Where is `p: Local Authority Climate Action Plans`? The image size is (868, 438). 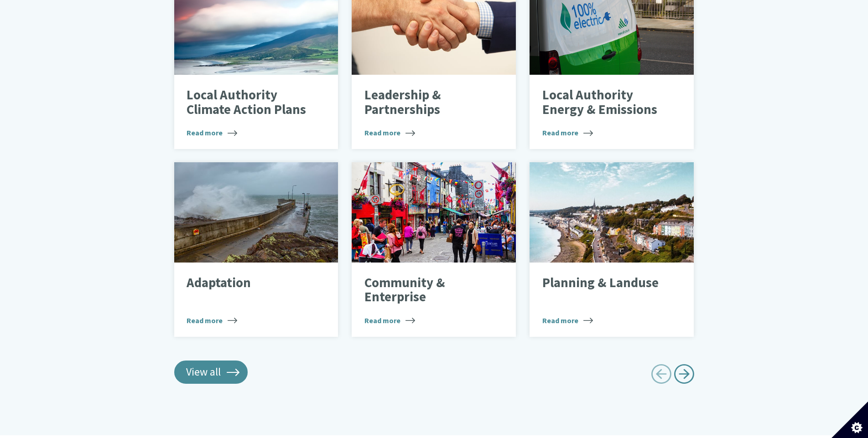
p: Local Authority Climate Action Plans is located at coordinates (249, 102).